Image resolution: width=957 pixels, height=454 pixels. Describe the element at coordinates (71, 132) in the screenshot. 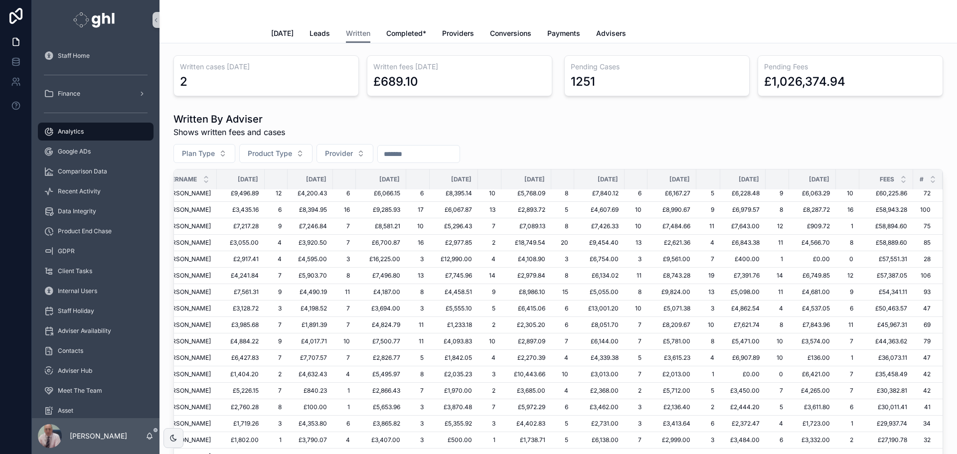

I see `span: Analytics` at that location.